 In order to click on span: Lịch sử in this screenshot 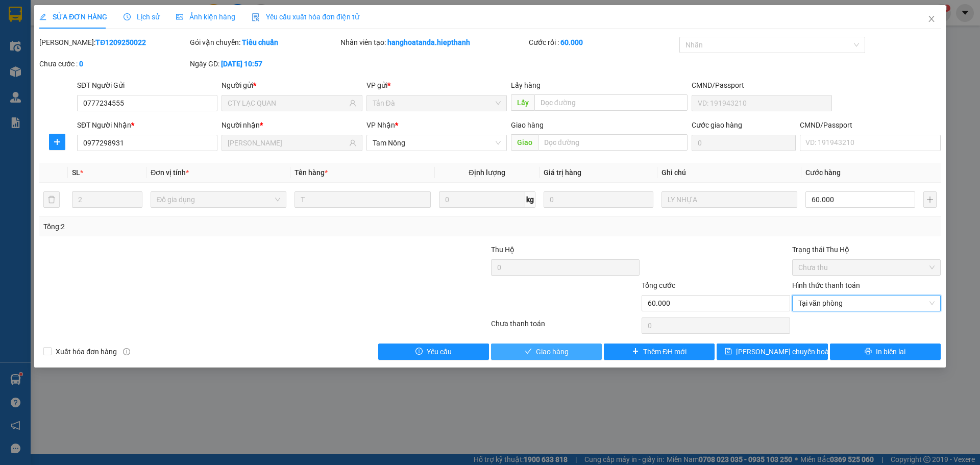, I will do `click(142, 17)`.